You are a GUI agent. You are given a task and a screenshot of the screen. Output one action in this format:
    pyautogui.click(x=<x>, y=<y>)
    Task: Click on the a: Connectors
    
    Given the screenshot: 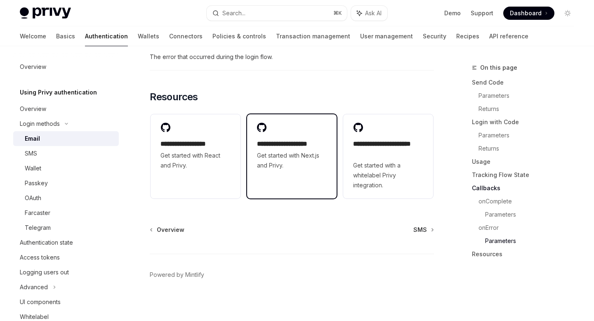 What is the action you would take?
    pyautogui.click(x=186, y=36)
    